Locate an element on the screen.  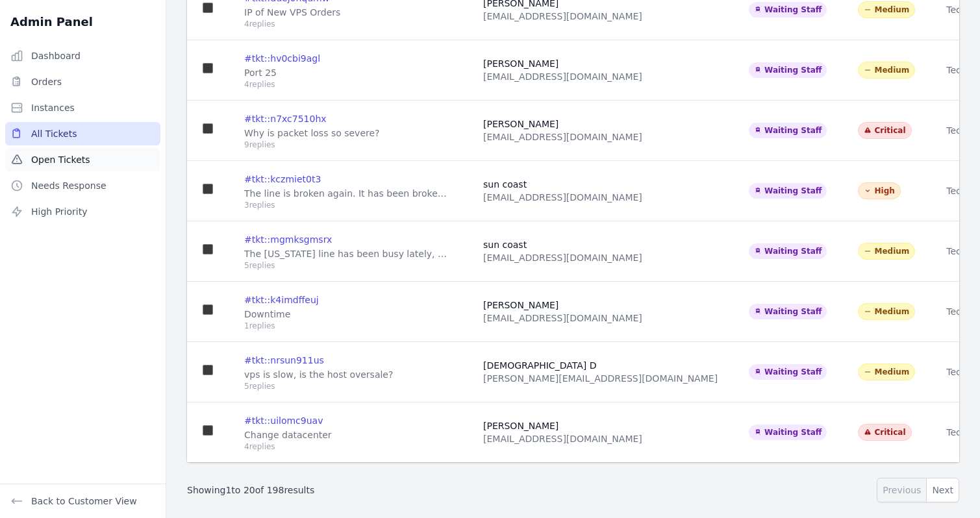
button: #tkt::uilomc9uav is located at coordinates (283, 421).